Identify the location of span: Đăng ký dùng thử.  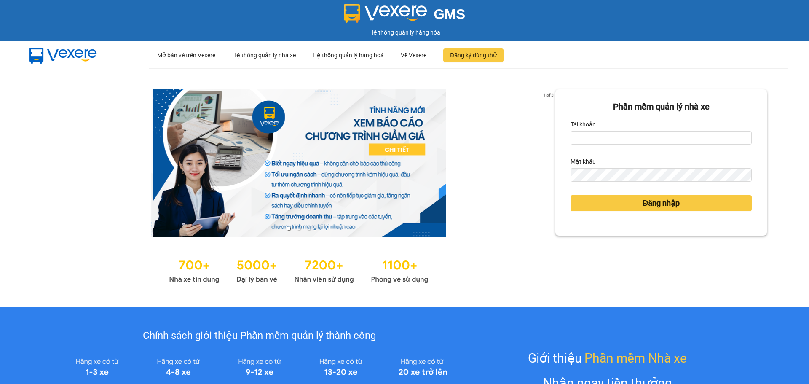
(473, 55).